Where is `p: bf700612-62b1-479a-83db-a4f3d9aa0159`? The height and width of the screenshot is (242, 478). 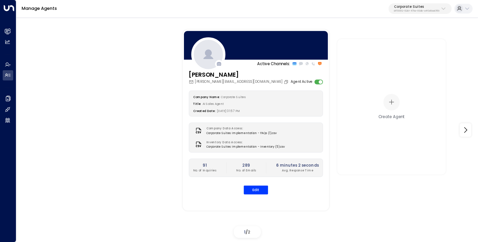 p: bf700612-62b1-479a-83db-a4f3d9aa0159 is located at coordinates (417, 11).